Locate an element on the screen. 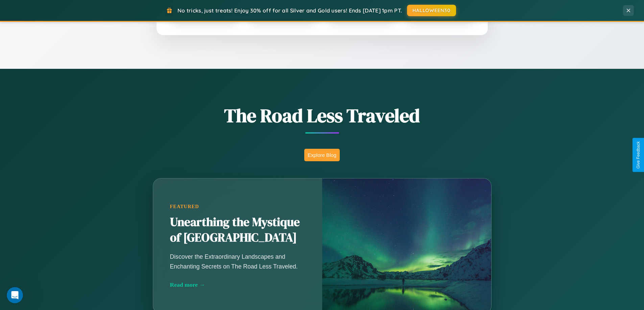  button: Explore Blog is located at coordinates (322, 155).